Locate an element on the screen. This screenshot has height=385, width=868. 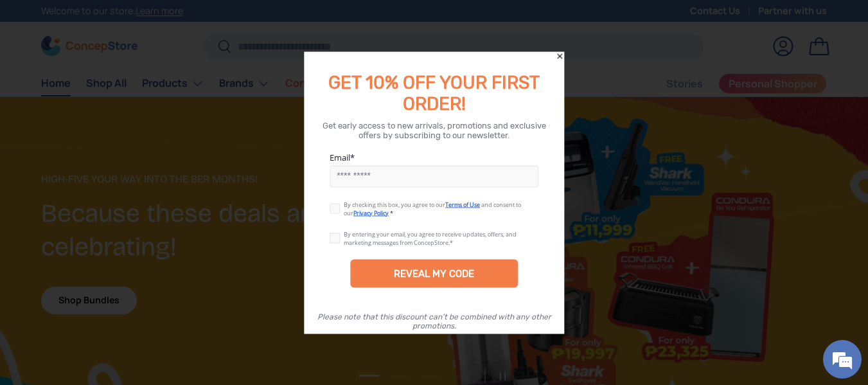
span: and consent to our is located at coordinates (433, 208).